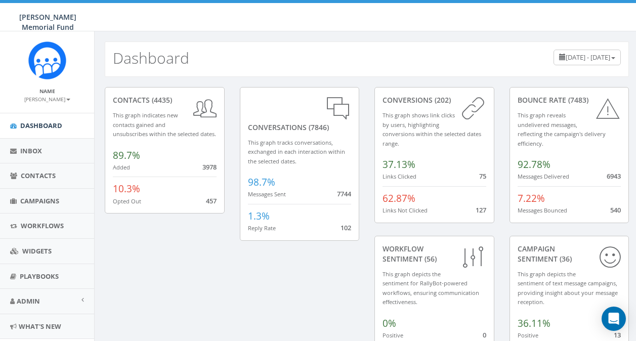 The width and height of the screenshot is (636, 341). Describe the element at coordinates (431, 288) in the screenshot. I see `small: This graph depicts the sentiment for RallyBot-powered workflows, ensuring communication effective...` at that location.